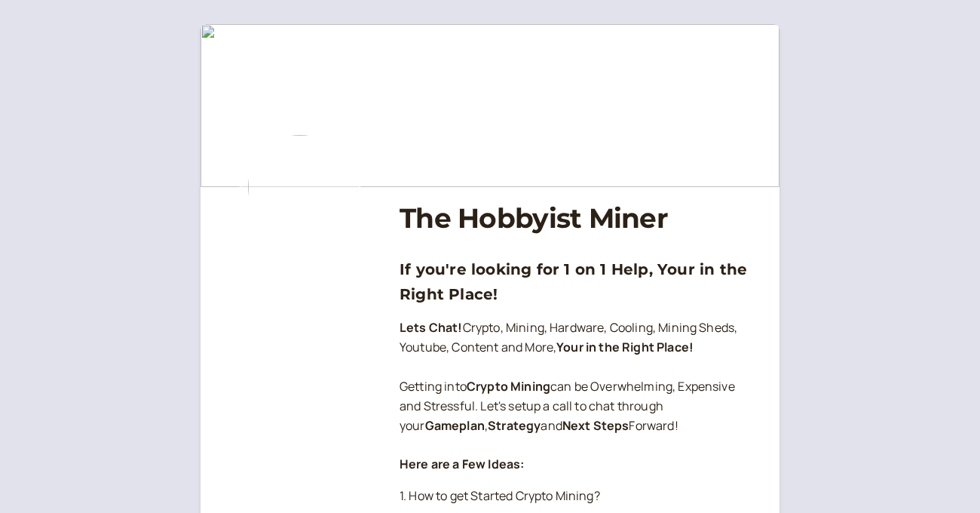 Image resolution: width=980 pixels, height=513 pixels. What do you see at coordinates (578, 496) in the screenshot?
I see `p: 1. How to get Started Crypto Mining?` at bounding box center [578, 496].